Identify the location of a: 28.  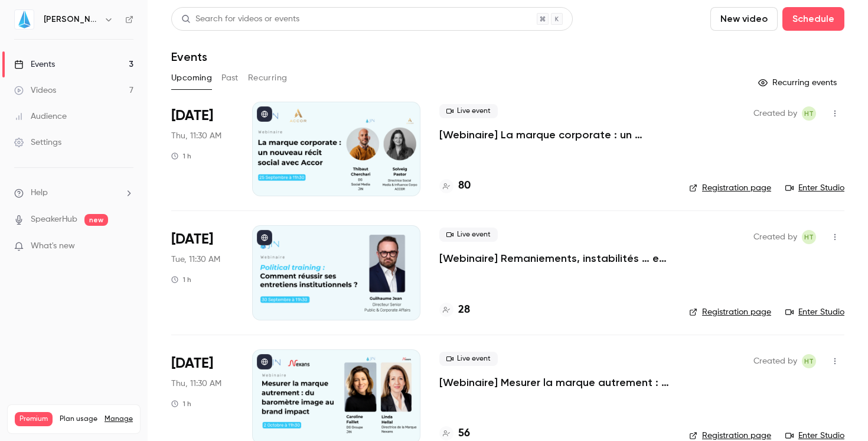
(455, 310).